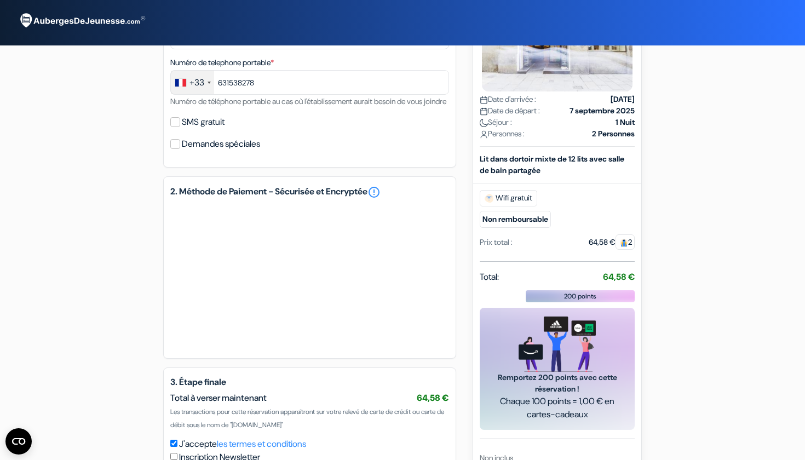 The image size is (805, 460). What do you see at coordinates (496, 242) in the screenshot?
I see `div: Prix total :` at bounding box center [496, 242].